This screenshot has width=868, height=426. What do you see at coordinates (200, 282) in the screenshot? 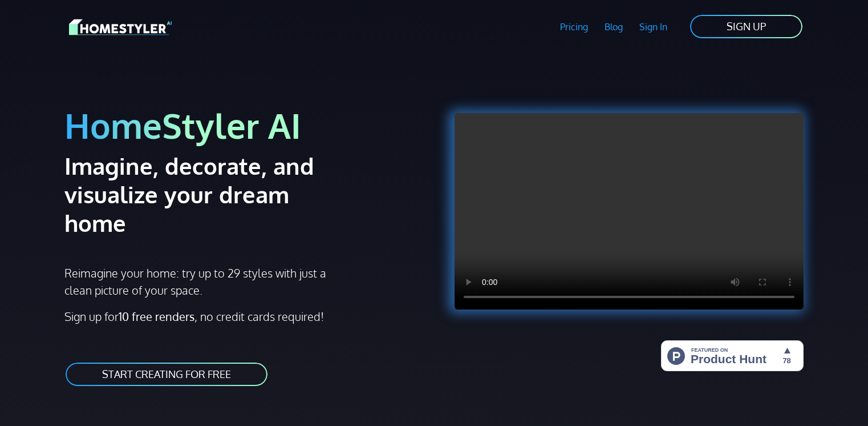
I see `p: Reimagine your home: try up to 29 styles with just a clean picture of your space.` at bounding box center [200, 282].